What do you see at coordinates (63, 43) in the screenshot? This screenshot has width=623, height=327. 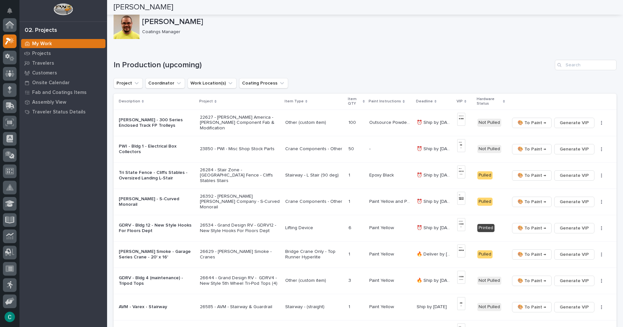 I see `a: My Work` at bounding box center [63, 43].